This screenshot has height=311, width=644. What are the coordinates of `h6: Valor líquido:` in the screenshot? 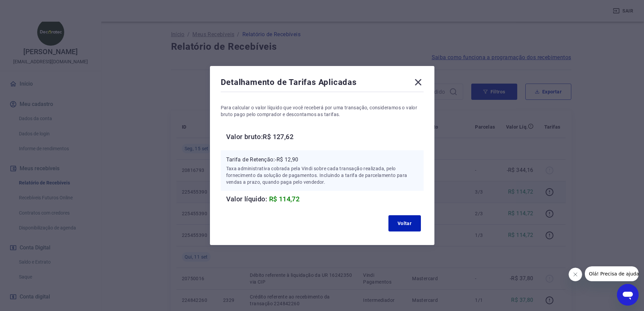 It's located at (325, 199).